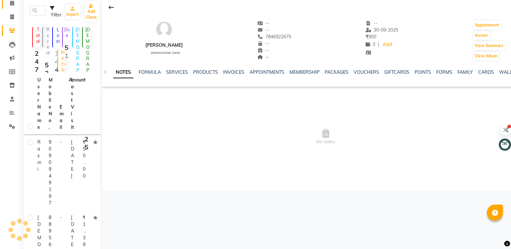 The image size is (511, 249). What do you see at coordinates (111, 7) in the screenshot?
I see `div: Back to Client` at bounding box center [111, 7].